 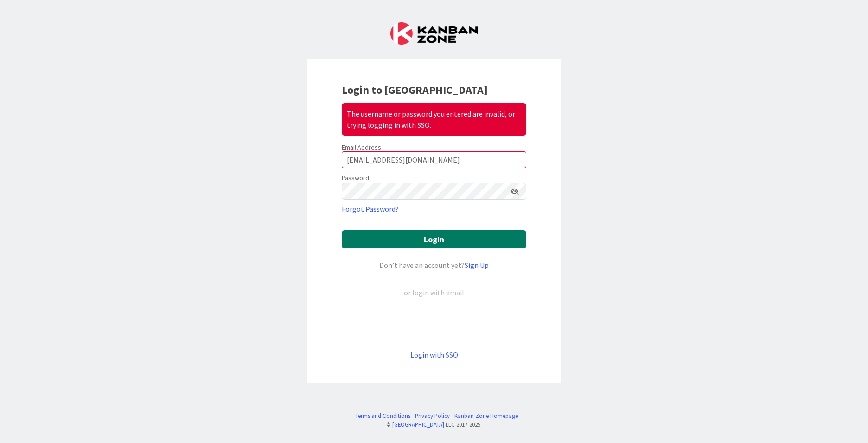 I want to click on div: or login with email, so click(x=434, y=292).